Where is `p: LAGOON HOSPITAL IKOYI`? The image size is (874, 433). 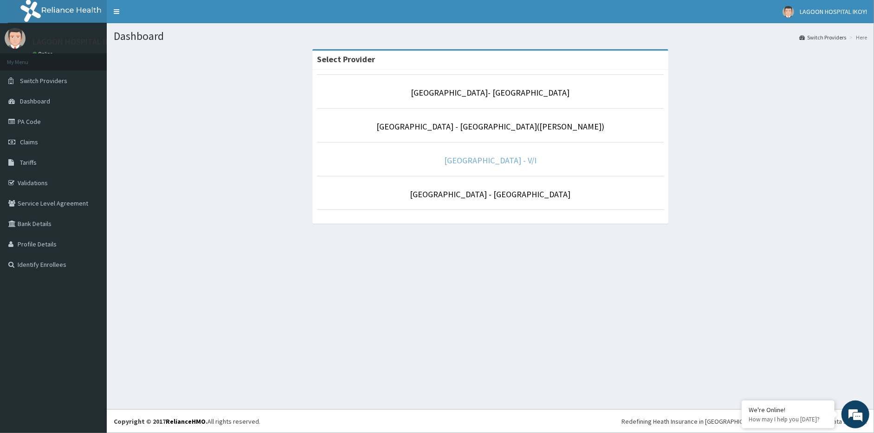 p: LAGOON HOSPITAL IKOYI is located at coordinates (77, 42).